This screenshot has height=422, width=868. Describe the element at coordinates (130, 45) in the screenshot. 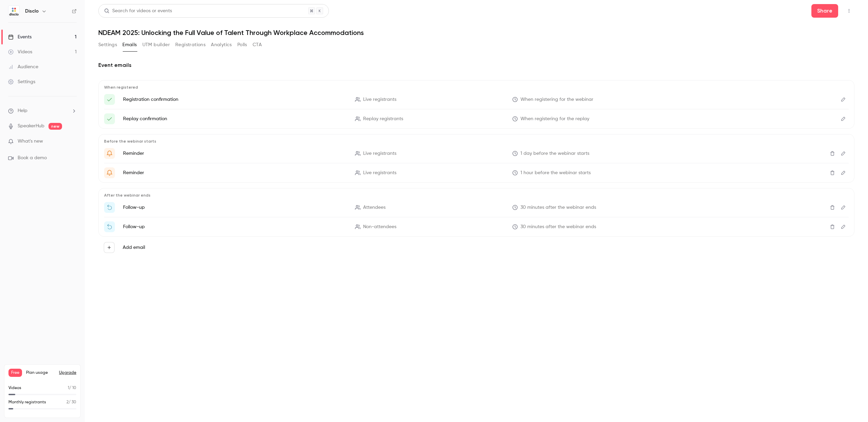

I see `button: Emails` at that location.